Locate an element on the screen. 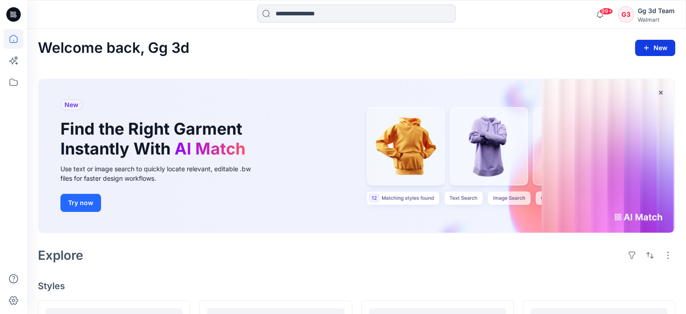 This screenshot has height=314, width=686. button: Try now is located at coordinates (81, 203).